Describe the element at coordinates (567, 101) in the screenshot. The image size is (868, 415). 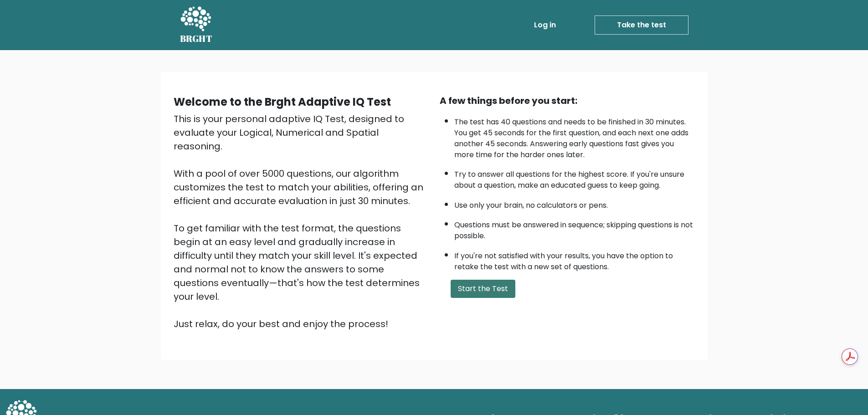
I see `div: A few things before you start:` at that location.